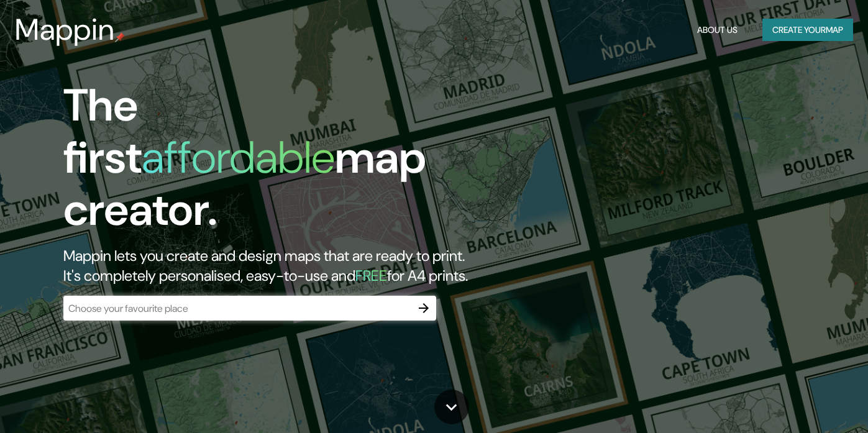 Image resolution: width=868 pixels, height=433 pixels. I want to click on h1: The first map creator., so click(280, 162).